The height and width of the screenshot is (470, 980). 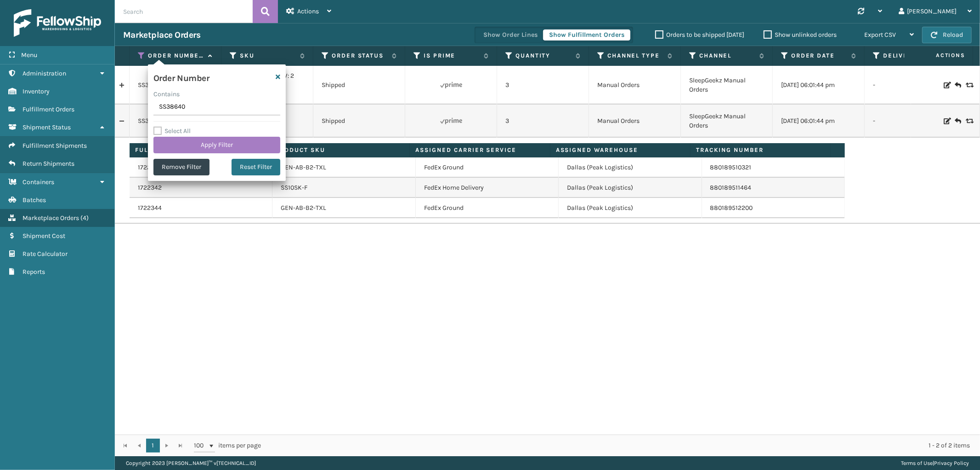 I want to click on img: logo, so click(x=58, y=23).